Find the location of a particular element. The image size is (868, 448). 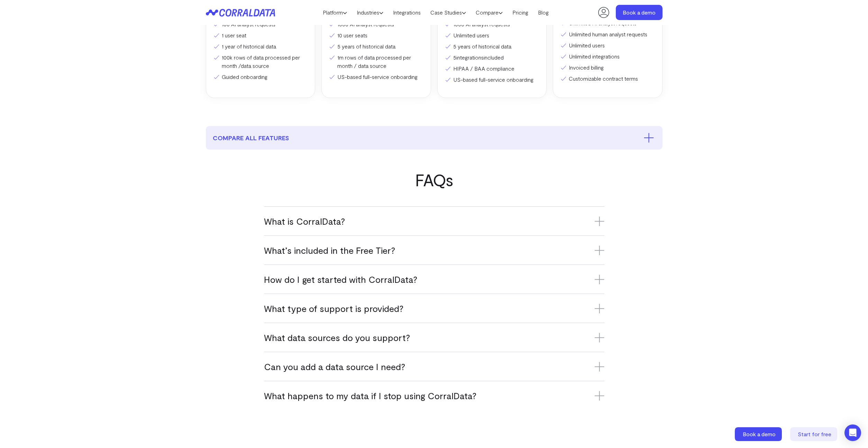

h3: What data sources do you support? is located at coordinates (434, 338).